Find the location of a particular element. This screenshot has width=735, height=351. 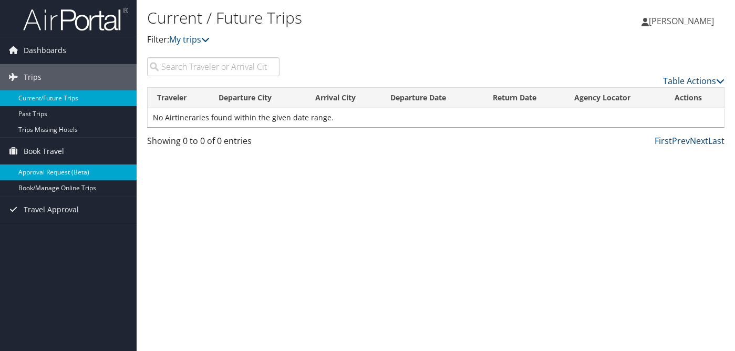

td: No Airtineraries found within the given date range. is located at coordinates (435, 118).